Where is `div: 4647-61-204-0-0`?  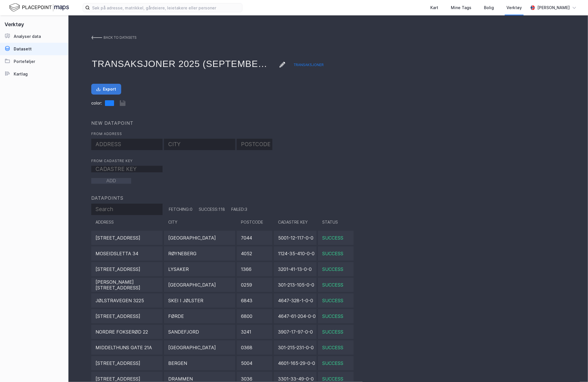 div: 4647-61-204-0-0 is located at coordinates (295, 316).